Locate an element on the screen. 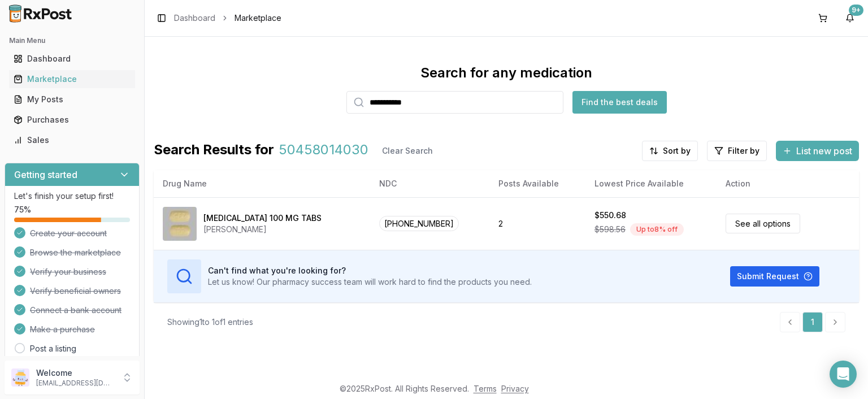 The image size is (868, 399). th: Posts Available is located at coordinates (537, 184).